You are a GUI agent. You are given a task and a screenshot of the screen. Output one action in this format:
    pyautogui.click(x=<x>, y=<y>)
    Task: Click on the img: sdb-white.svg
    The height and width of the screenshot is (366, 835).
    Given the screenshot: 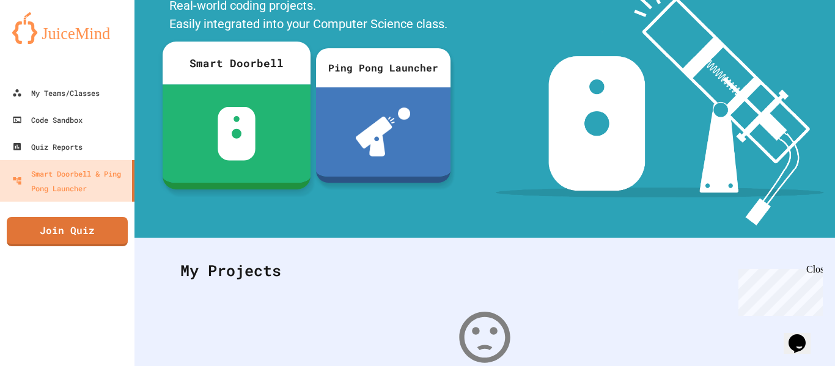 What is the action you would take?
    pyautogui.click(x=236, y=134)
    